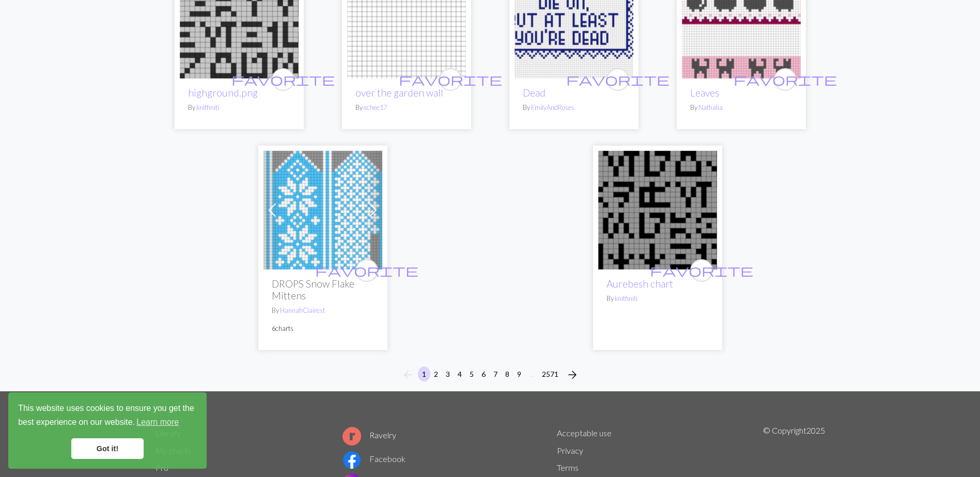  Describe the element at coordinates (472, 374) in the screenshot. I see `button: 5` at that location.